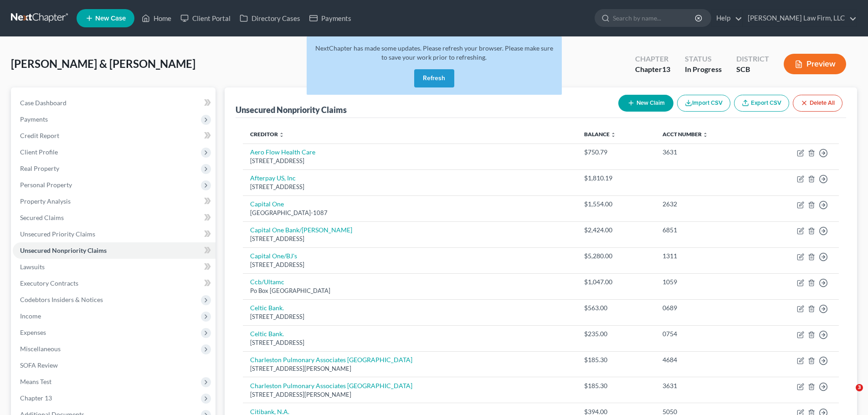  I want to click on span: Means Test, so click(36, 381).